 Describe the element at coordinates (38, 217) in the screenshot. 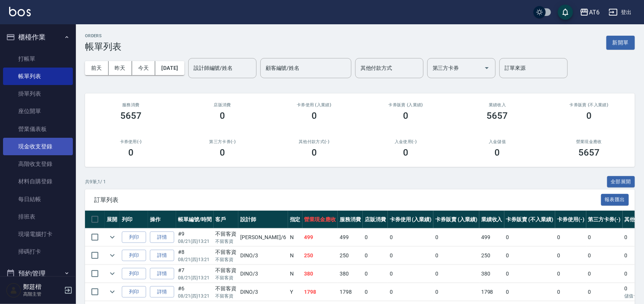

I see `a: 排班表` at that location.